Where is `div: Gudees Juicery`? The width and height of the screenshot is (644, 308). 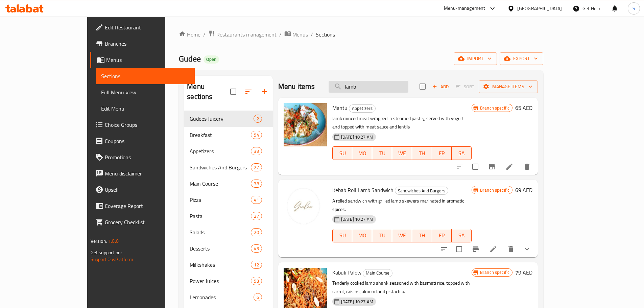
div: Gudees Juicery is located at coordinates (221, 119).